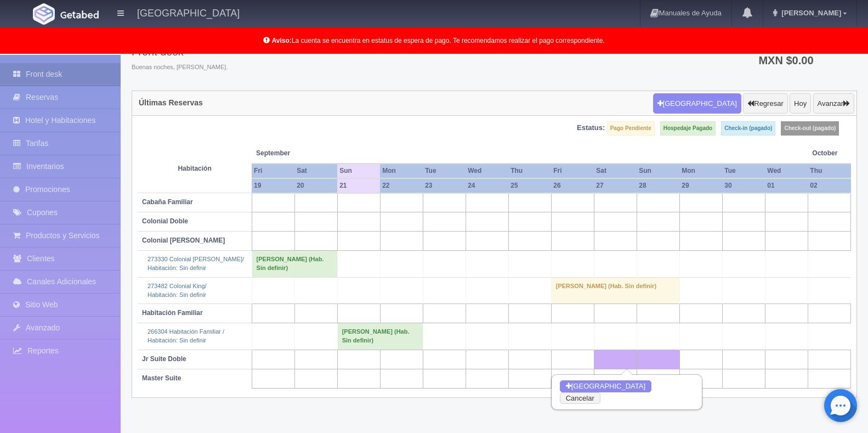 The image size is (868, 433). Describe the element at coordinates (172, 313) in the screenshot. I see `b: Habitación Familiar` at that location.